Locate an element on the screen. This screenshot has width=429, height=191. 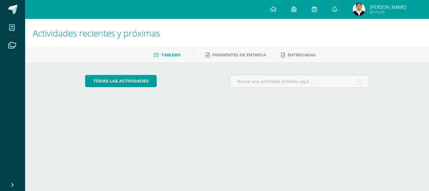
span: Pendientes de entrega is located at coordinates (239, 55).